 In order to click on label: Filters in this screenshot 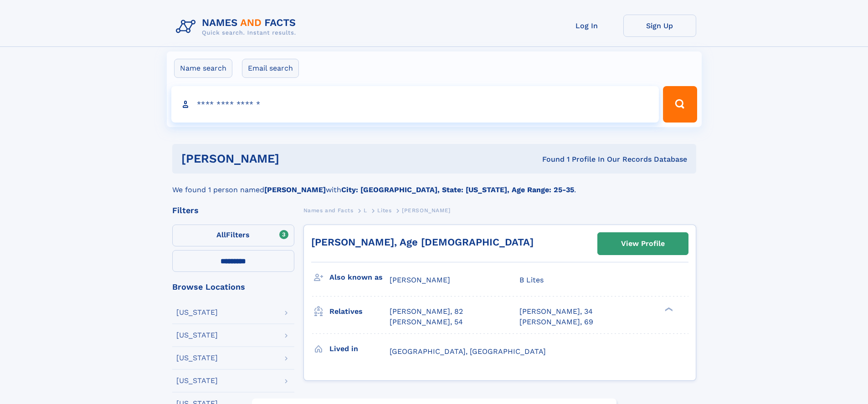, I will do `click(233, 236)`.